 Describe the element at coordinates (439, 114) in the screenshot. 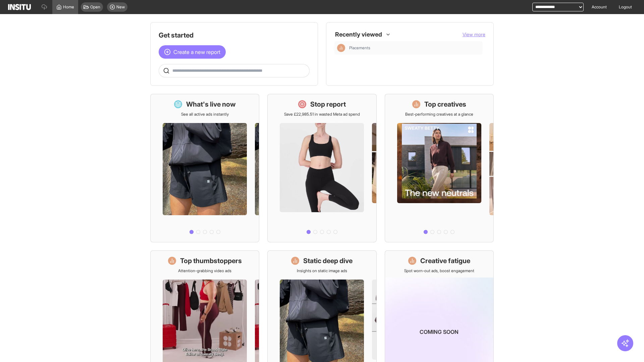

I see `p: Best-performing creatives at a glance` at that location.